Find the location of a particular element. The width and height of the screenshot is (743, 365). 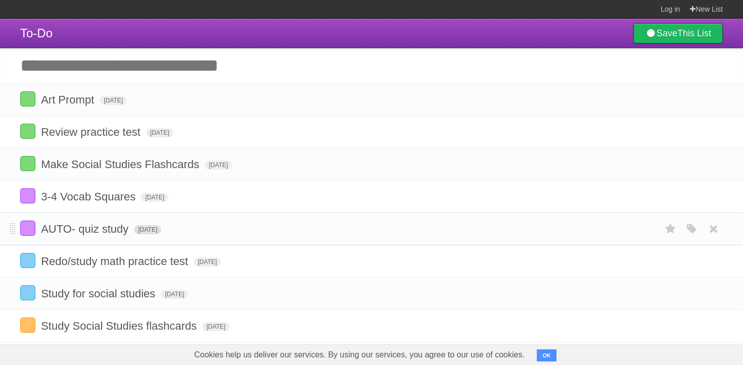

span: To-Do is located at coordinates (36, 33).